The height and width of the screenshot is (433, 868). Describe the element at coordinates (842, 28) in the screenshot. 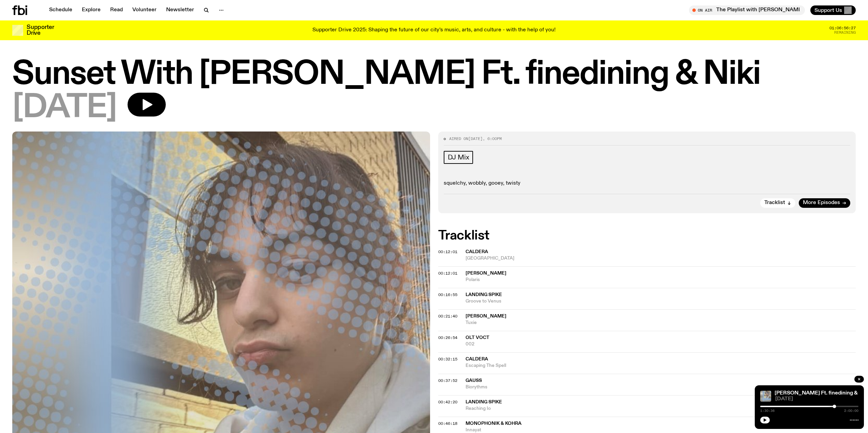

I see `span: 01:06:56:27` at that location.